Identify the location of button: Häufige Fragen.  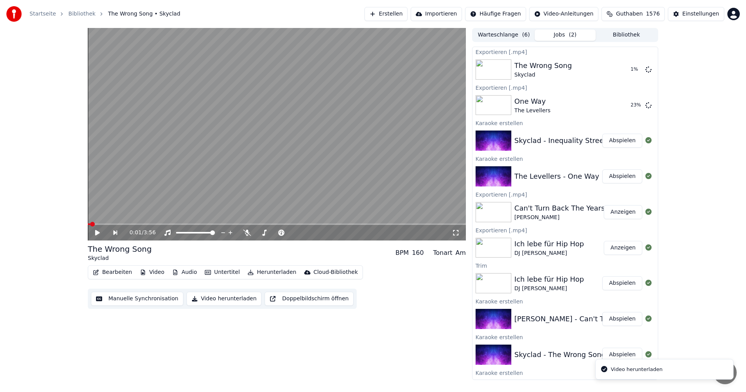
(496, 14).